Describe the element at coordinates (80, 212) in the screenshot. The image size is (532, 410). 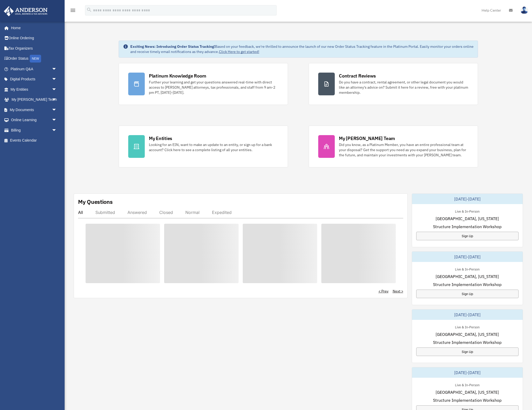
I see `div: All` at that location.